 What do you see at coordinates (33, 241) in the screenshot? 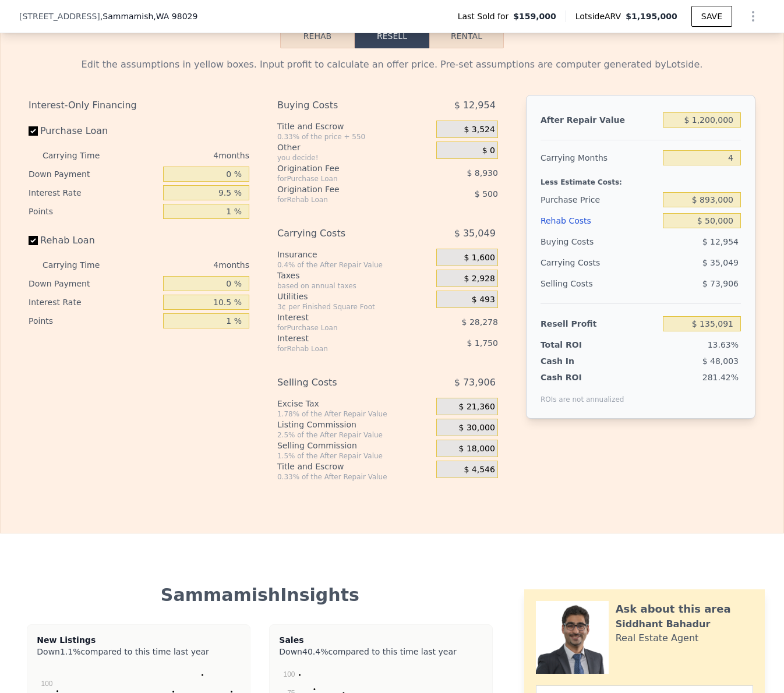
I see `input: Rehab Loan` at bounding box center [33, 241].